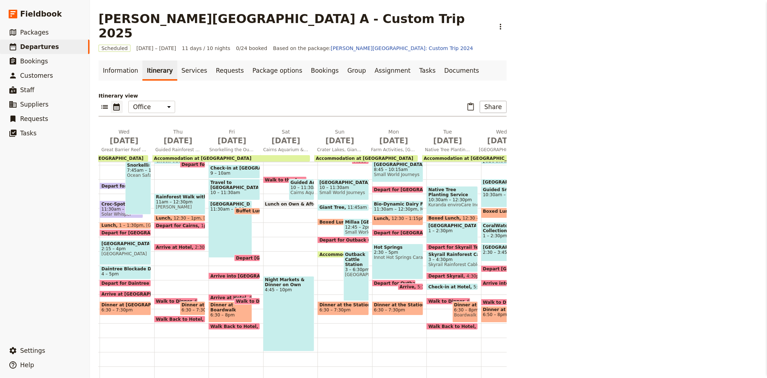 This screenshot has height=378, width=767. What do you see at coordinates (125, 269) in the screenshot?
I see `span: Daintree Blockade Debate` at bounding box center [125, 269].